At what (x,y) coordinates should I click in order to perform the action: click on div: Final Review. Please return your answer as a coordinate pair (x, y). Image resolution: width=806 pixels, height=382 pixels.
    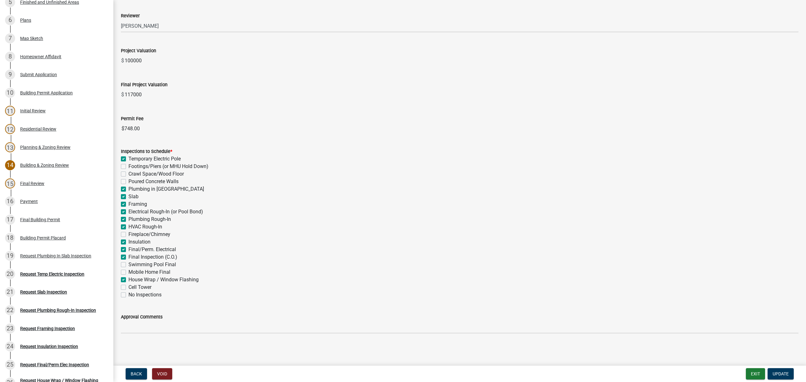
    Looking at the image, I should click on (32, 183).